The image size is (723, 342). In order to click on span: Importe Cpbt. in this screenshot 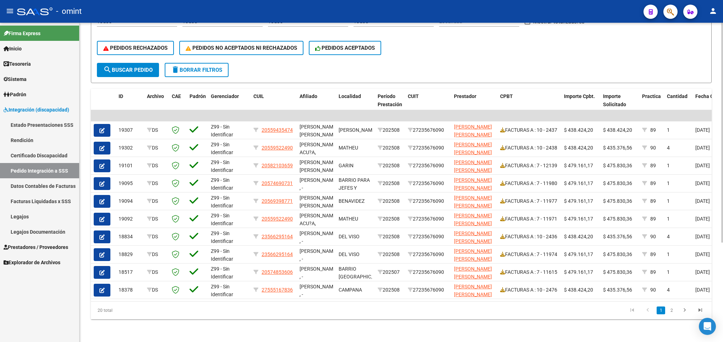, I will do `click(579, 96)`.